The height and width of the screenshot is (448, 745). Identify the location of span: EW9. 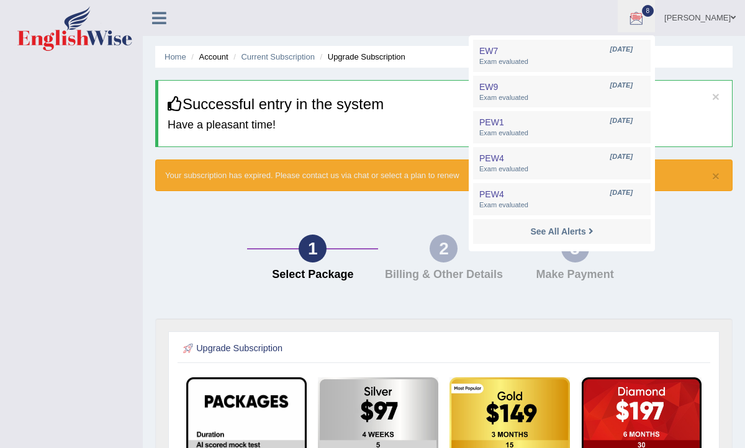
(488, 87).